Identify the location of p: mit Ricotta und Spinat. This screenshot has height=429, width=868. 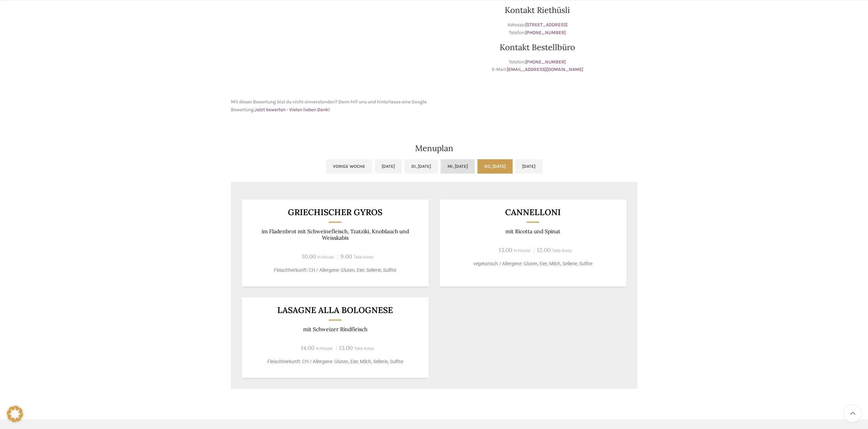
(533, 232).